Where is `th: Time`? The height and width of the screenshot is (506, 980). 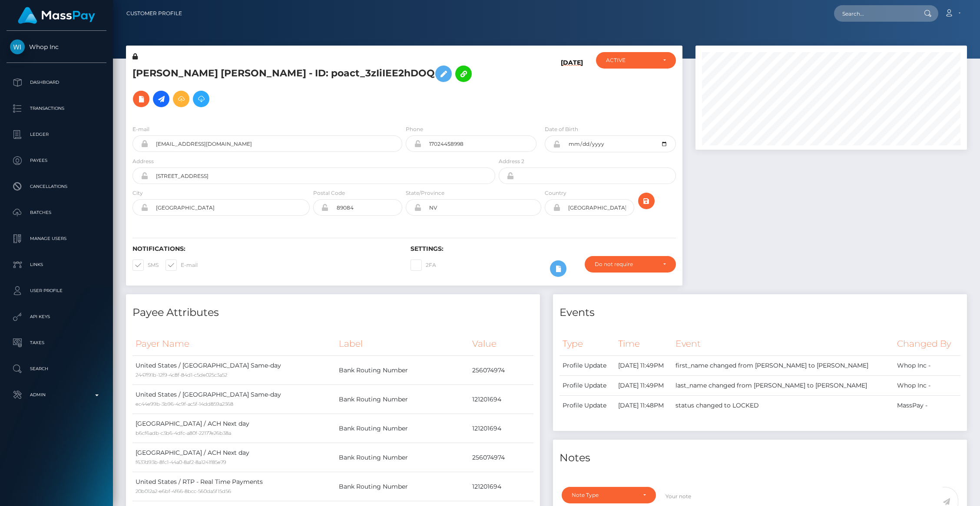 th: Time is located at coordinates (644, 344).